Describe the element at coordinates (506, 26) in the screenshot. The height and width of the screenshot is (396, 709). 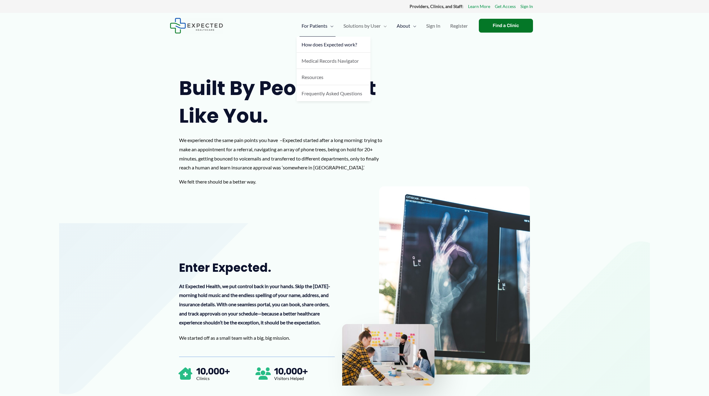
I see `a: Find a Clinic` at that location.